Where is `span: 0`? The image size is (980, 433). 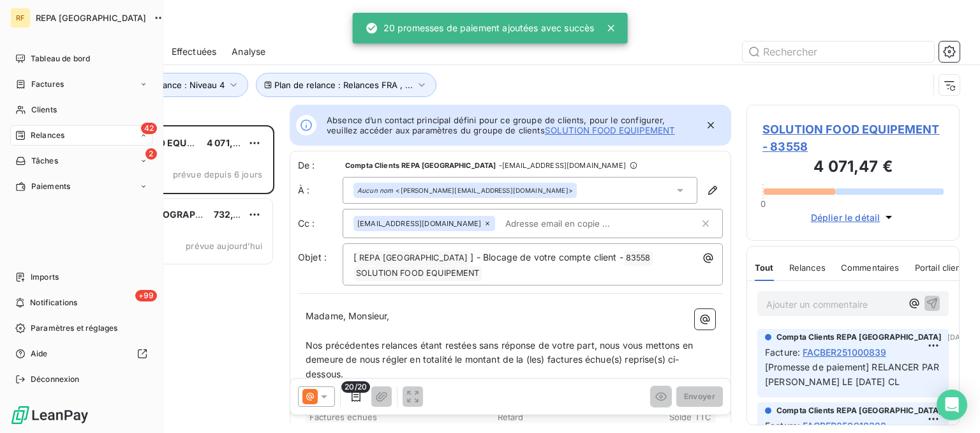 span: 0 is located at coordinates (763, 204).